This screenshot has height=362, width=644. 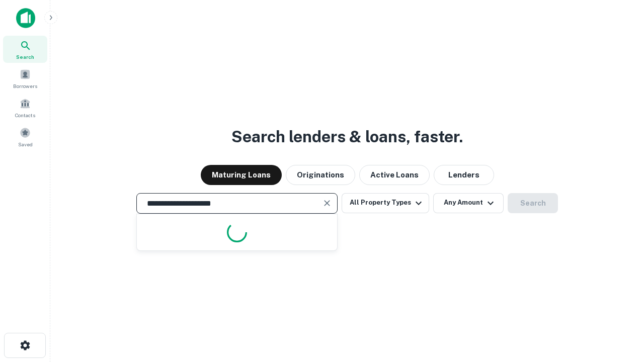 I want to click on div: Saved, so click(x=25, y=137).